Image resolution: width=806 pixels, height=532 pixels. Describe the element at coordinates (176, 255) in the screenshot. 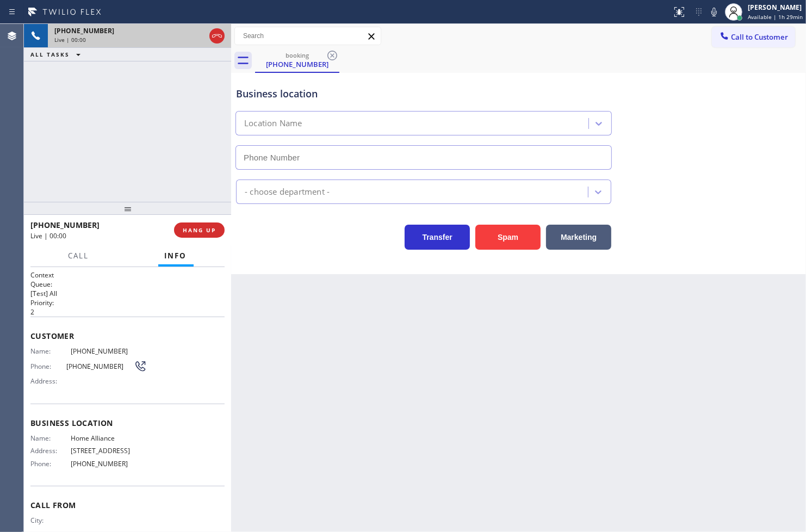

I see `button: Info` at that location.